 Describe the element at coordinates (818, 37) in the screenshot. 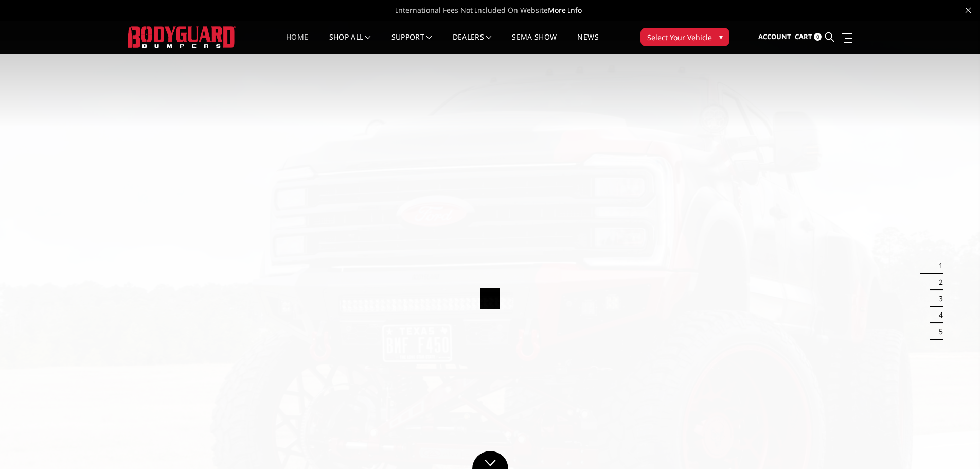

I see `span: 0` at that location.